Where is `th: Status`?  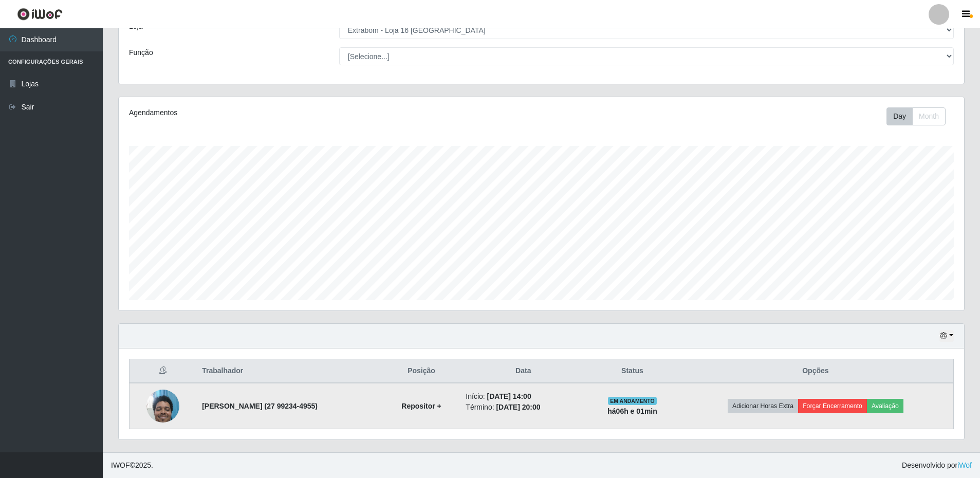
th: Status is located at coordinates (632, 371).